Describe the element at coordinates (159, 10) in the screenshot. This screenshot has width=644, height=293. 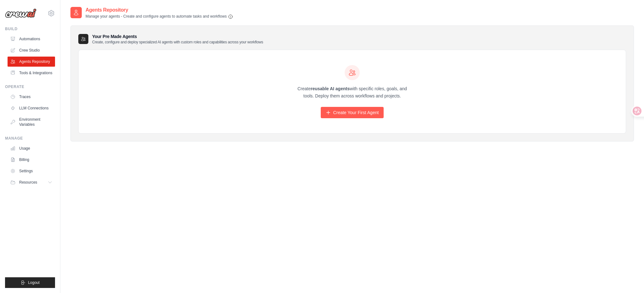
I see `h2: Agents Repository` at that location.